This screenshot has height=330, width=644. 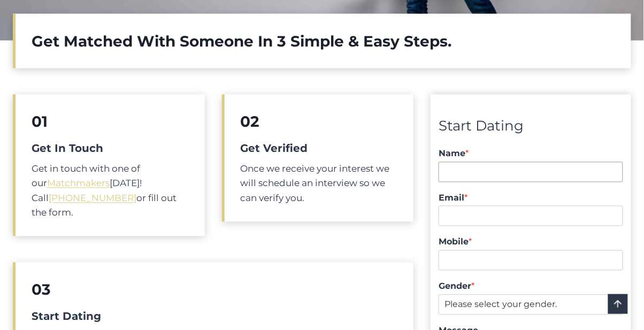 I want to click on label: Email, so click(x=531, y=198).